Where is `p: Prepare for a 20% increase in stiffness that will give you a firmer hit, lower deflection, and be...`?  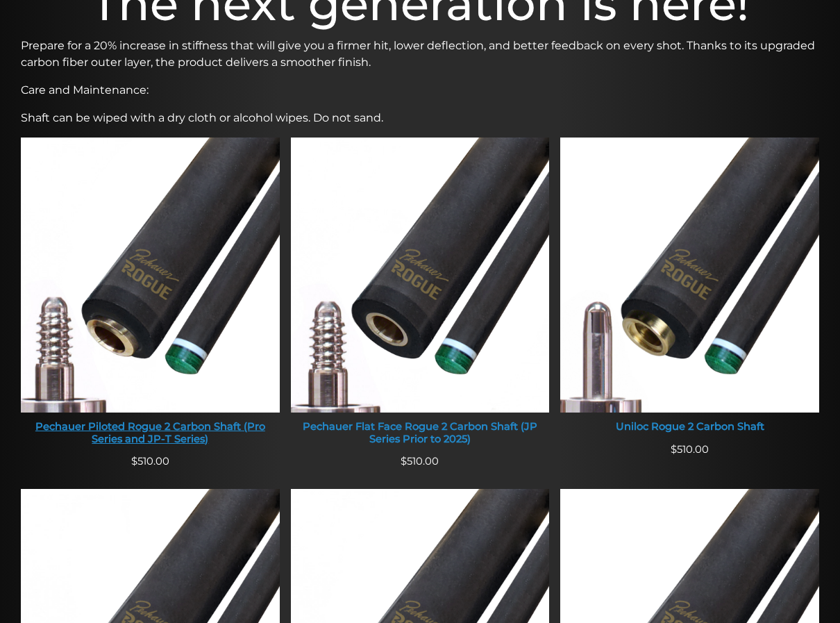
p: Prepare for a 20% increase in stiffness that will give you a firmer hit, lower deflection, and be... is located at coordinates (420, 54).